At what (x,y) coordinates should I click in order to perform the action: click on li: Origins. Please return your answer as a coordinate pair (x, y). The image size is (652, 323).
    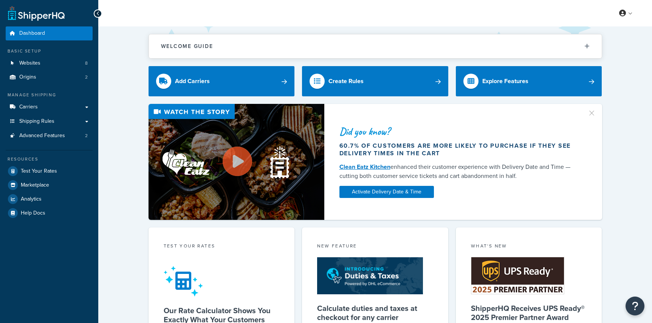
    Looking at the image, I should click on (49, 77).